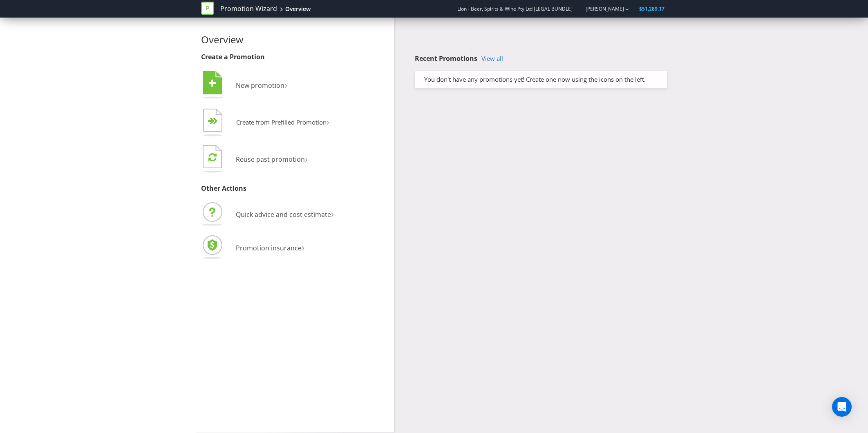  What do you see at coordinates (267, 215) in the screenshot?
I see `a: Quick advice and cost estimate›` at bounding box center [267, 215].